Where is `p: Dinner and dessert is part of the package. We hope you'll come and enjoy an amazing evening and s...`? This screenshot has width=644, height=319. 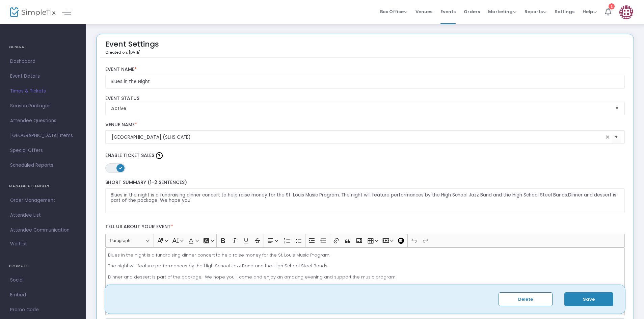 p: Dinner and dessert is part of the package. We hope you'll come and enjoy an amazing evening and s... is located at coordinates (365, 277).